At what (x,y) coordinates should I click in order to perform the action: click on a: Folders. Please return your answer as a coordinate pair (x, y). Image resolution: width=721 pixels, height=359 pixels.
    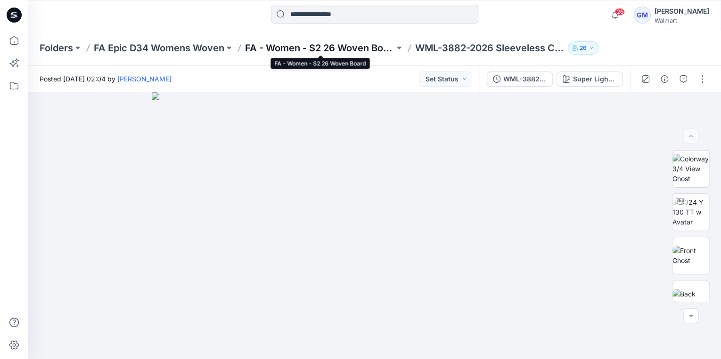
    Looking at the image, I should click on (56, 48).